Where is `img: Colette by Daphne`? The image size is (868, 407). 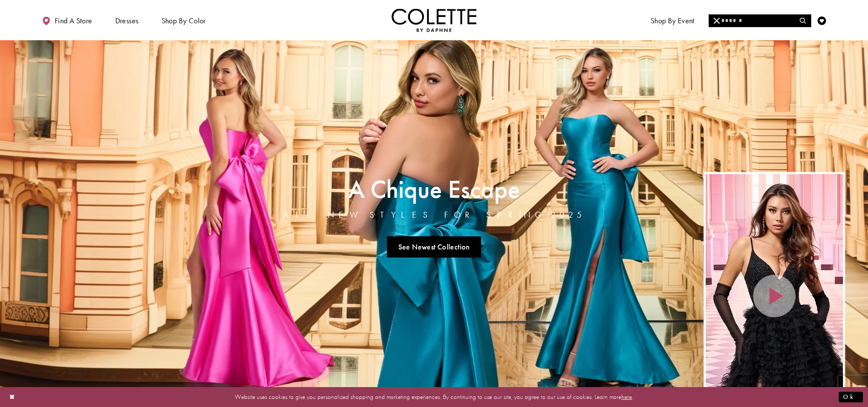 img: Colette by Daphne is located at coordinates (434, 20).